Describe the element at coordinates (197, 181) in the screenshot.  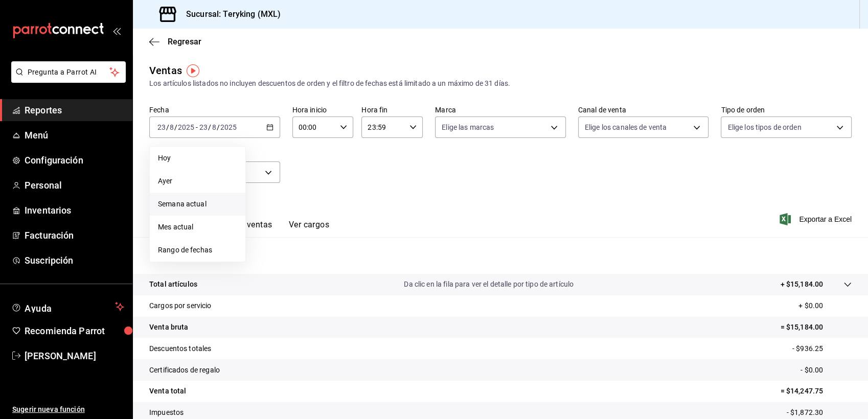
I see `span: Ayer` at that location.